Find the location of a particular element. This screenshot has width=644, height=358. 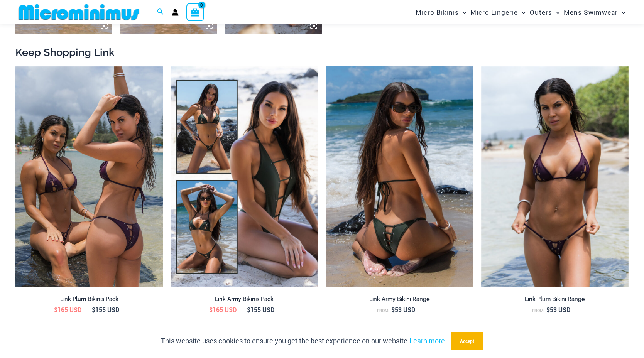

nav: Site Navigation is located at coordinates (521, 12).